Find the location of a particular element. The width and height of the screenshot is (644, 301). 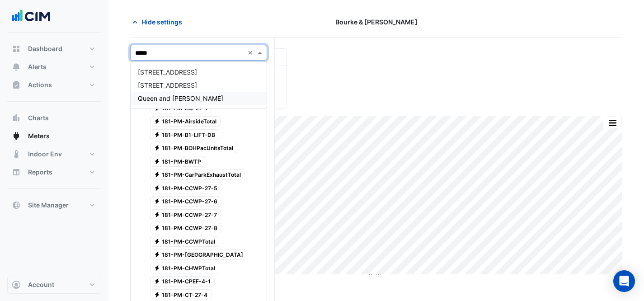

span: Actions is located at coordinates (40, 85).